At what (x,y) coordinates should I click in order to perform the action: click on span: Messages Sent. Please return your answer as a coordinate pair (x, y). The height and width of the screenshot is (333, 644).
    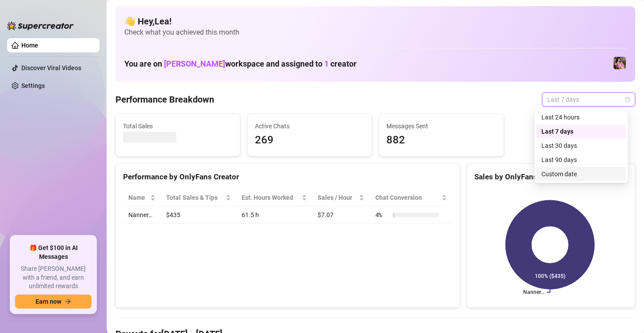
    Looking at the image, I should click on (441, 126).